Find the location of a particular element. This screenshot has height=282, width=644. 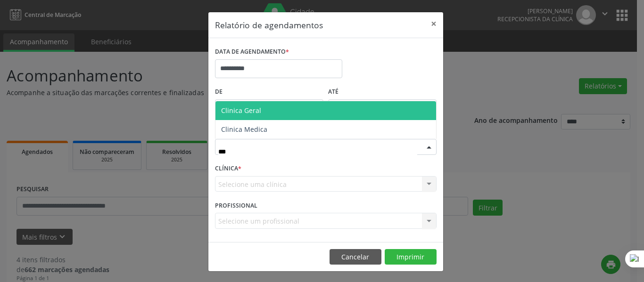

h5: Relatório de agendamentos is located at coordinates (268, 25).